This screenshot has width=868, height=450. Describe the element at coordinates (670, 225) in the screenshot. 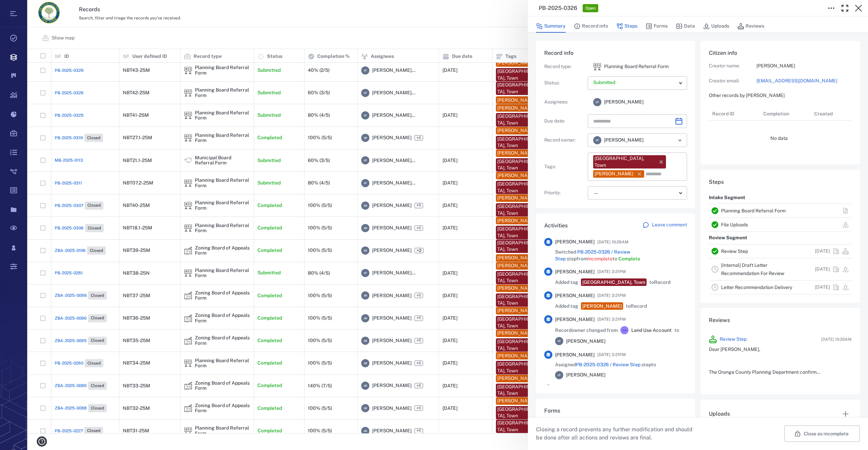

I see `p: Leave comment` at that location.